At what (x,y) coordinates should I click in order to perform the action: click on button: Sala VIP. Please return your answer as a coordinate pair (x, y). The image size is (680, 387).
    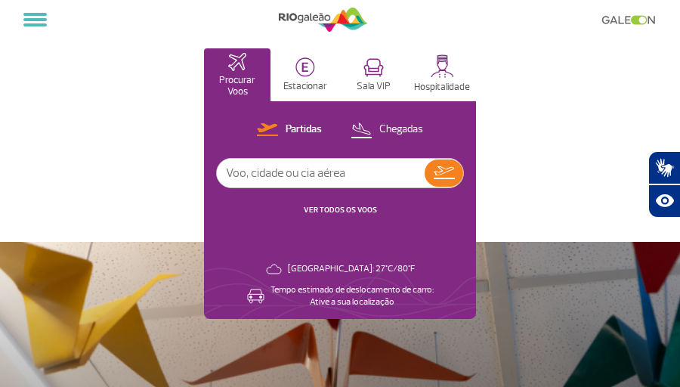
    Looking at the image, I should click on (373, 75).